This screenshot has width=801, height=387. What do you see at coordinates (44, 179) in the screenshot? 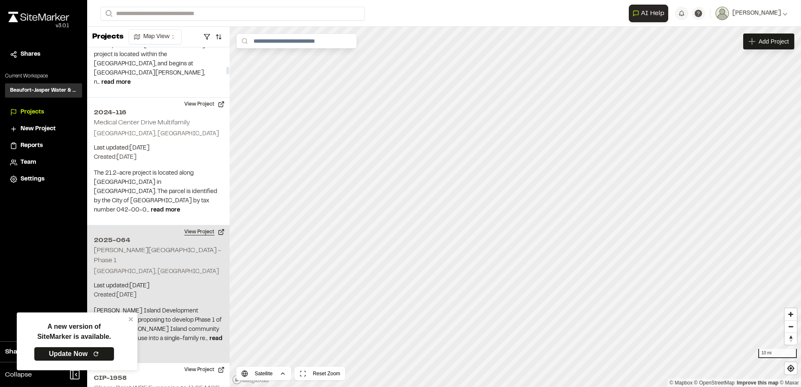
I see `a: Settings` at bounding box center [44, 179].